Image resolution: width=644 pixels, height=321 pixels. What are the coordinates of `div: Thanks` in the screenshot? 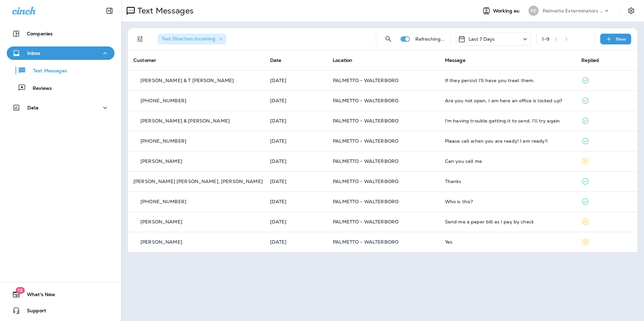 It's located at (508, 182).